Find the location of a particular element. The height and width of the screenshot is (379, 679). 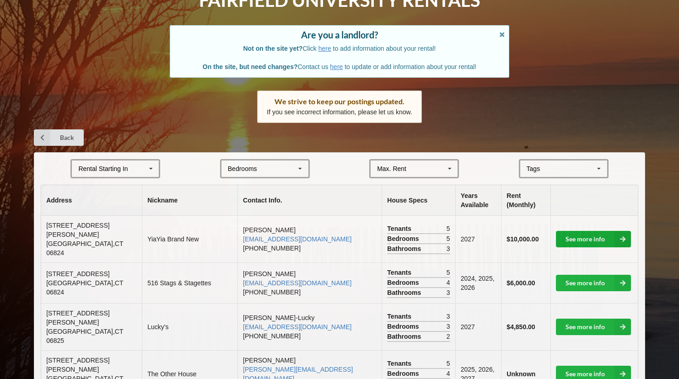

span: Click to add information about your rental! is located at coordinates (340, 49).